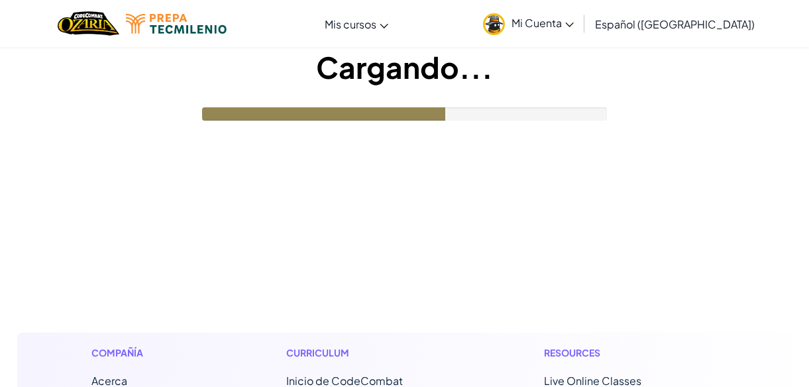 The width and height of the screenshot is (809, 387). Describe the element at coordinates (494, 24) in the screenshot. I see `img: avatar` at that location.